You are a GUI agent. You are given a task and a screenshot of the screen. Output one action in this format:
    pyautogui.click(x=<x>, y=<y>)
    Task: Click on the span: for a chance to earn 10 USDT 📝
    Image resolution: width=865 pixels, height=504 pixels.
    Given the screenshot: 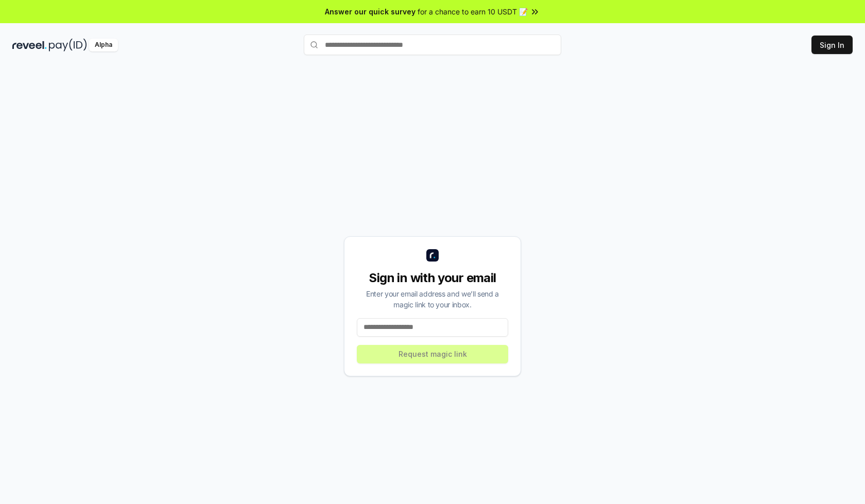 What is the action you would take?
    pyautogui.click(x=472, y=11)
    